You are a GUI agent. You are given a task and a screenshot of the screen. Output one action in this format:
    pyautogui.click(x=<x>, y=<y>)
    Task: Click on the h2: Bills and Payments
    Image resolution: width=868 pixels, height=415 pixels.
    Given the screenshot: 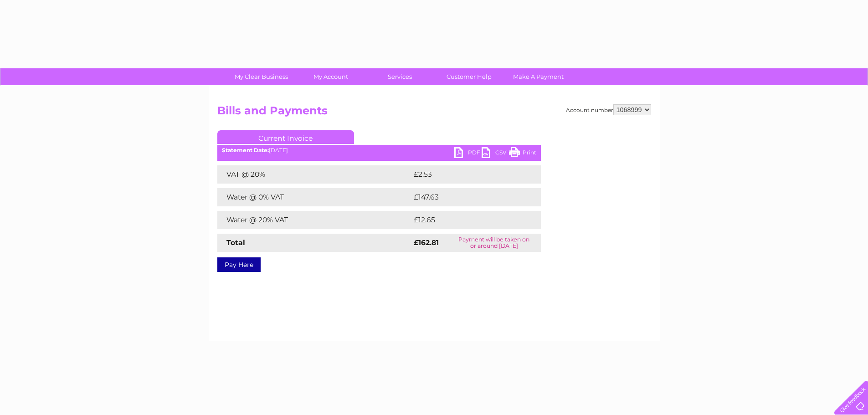 What is the action you would take?
    pyautogui.click(x=434, y=113)
    